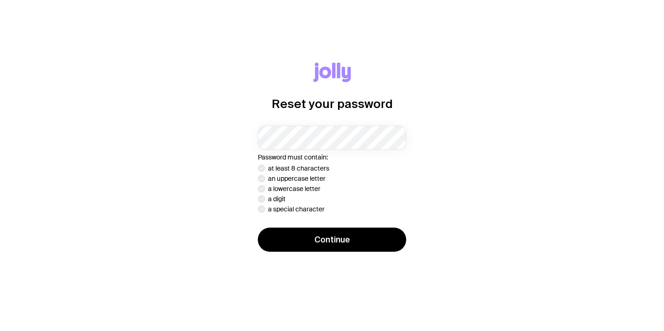 This screenshot has height=331, width=664. I want to click on button: Continue, so click(332, 240).